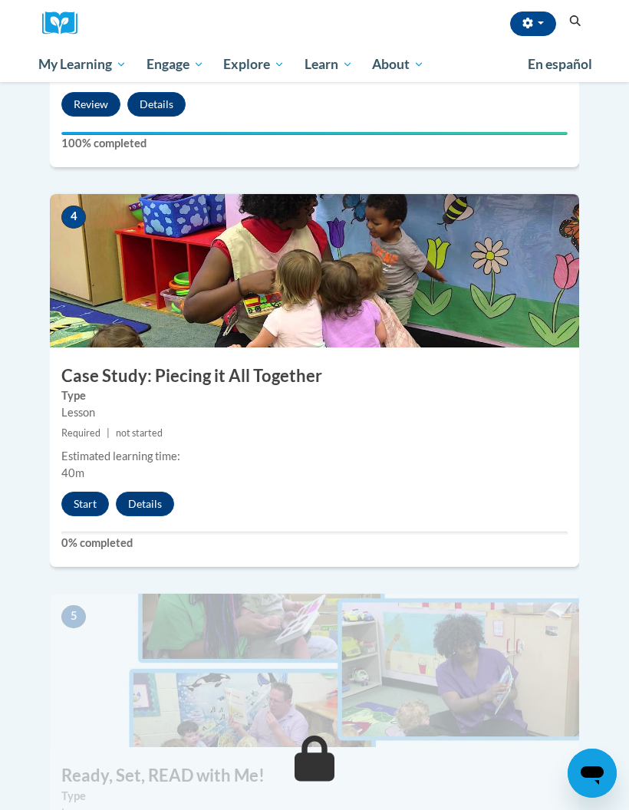  What do you see at coordinates (314, 133) in the screenshot?
I see `div: Your progress` at bounding box center [314, 133].